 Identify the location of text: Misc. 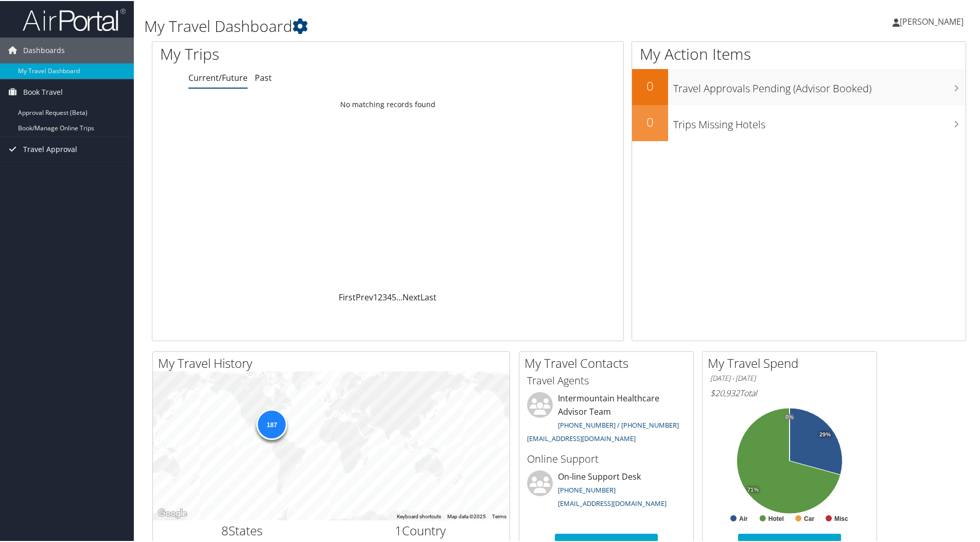
(841, 517).